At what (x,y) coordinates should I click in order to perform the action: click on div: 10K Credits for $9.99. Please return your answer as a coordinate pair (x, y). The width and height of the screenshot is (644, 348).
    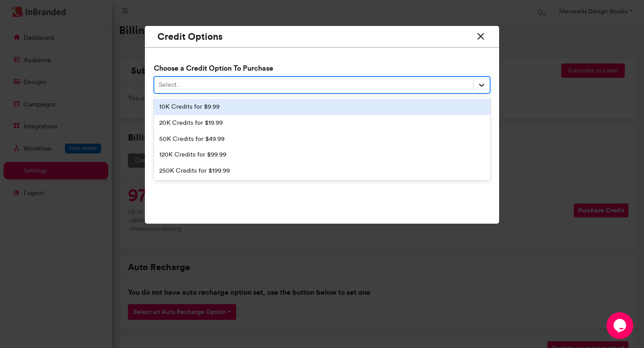
    Looking at the image, I should click on (322, 107).